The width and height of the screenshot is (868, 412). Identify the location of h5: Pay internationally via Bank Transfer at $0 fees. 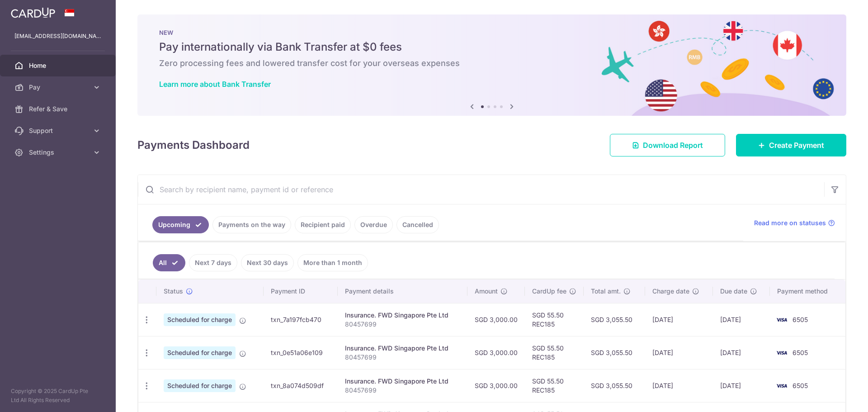
(492, 47).